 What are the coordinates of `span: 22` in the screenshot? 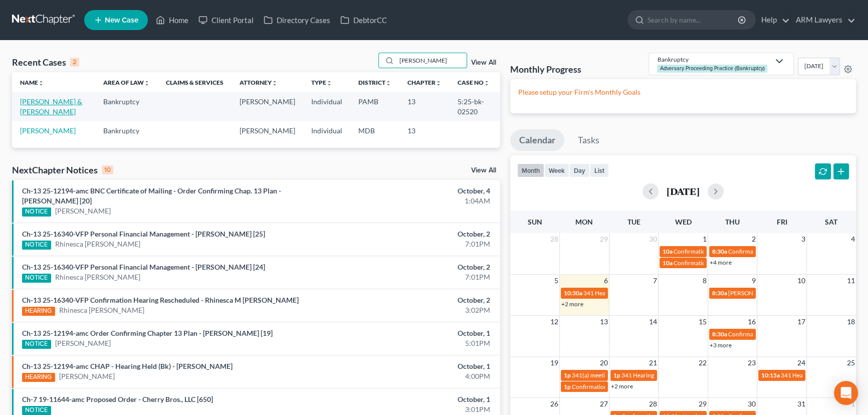 It's located at (703, 362).